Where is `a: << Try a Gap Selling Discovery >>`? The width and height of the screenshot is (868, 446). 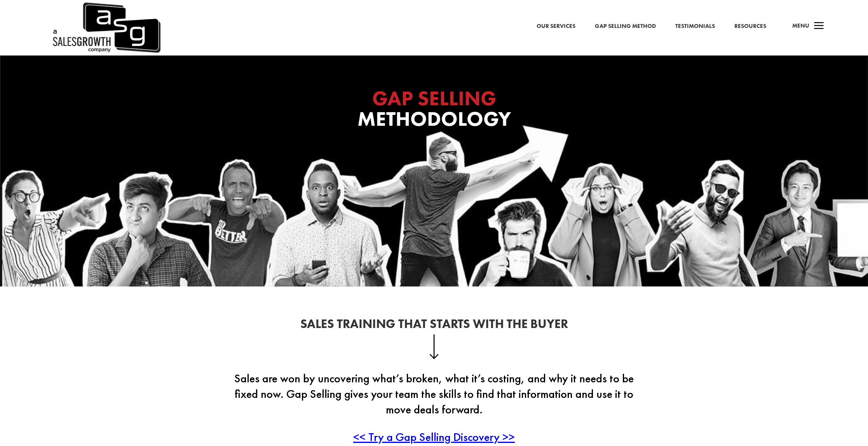
a: << Try a Gap Selling Discovery >> is located at coordinates (434, 437).